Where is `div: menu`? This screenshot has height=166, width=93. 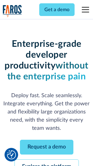 div: menu is located at coordinates (84, 10).